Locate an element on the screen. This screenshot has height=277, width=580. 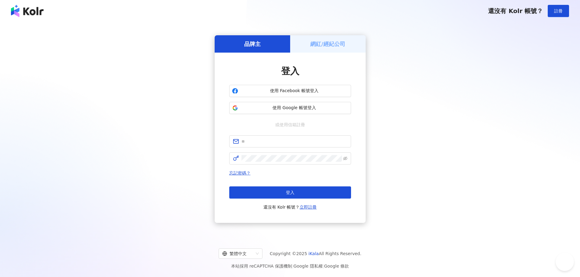
span: 使用 Facebook 帳號登入 is located at coordinates (294, 91).